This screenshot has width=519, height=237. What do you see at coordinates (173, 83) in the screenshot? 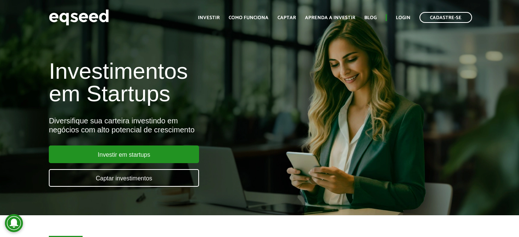
I see `h1: Investimentos em Startups` at bounding box center [173, 83].